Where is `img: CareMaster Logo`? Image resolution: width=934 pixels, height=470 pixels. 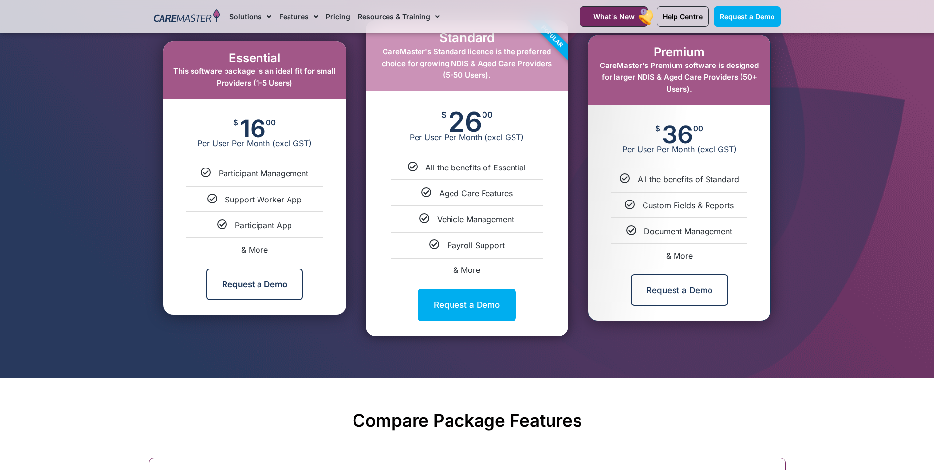 img: CareMaster Logo is located at coordinates (187, 17).